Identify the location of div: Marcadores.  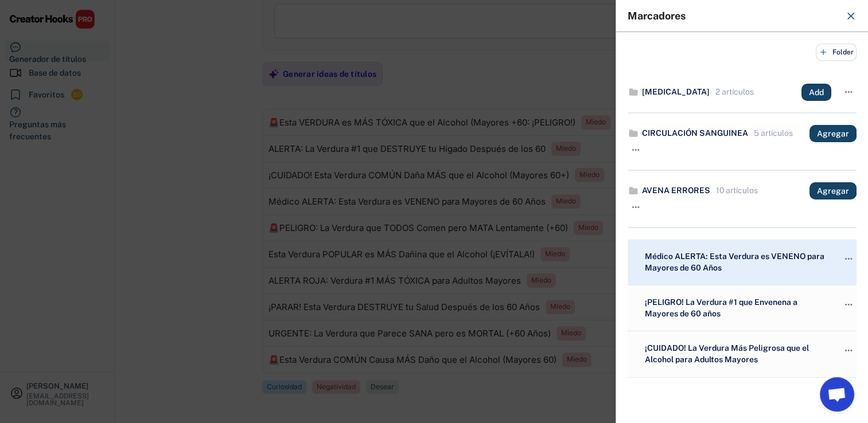
(733, 16).